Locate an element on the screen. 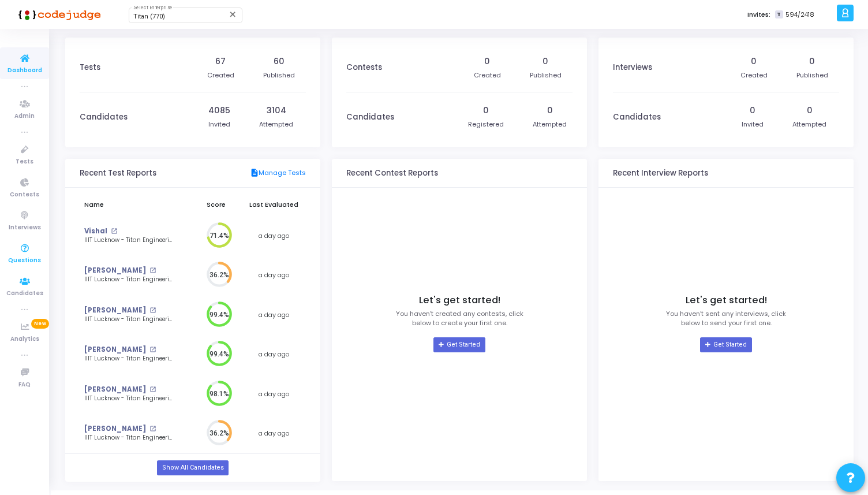 The height and width of the screenshot is (495, 868). h3: Contests is located at coordinates (364, 68).